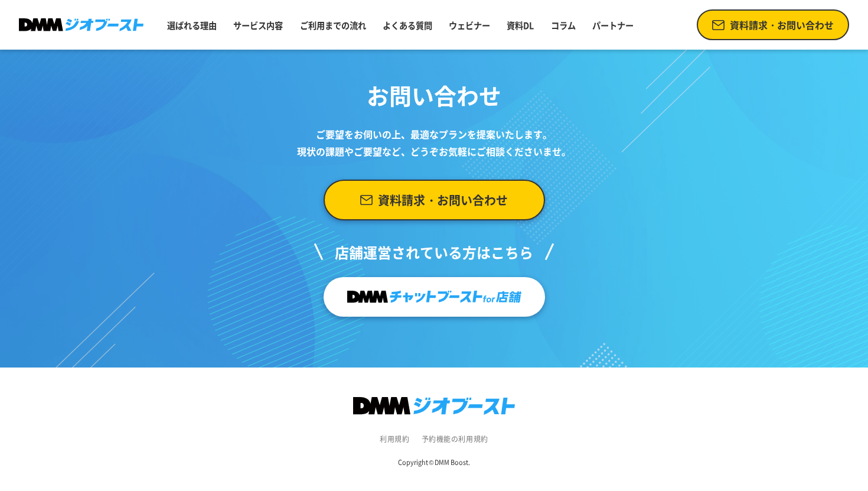 Image resolution: width=868 pixels, height=491 pixels. What do you see at coordinates (434, 258) in the screenshot?
I see `p: 店舗運営されている方はこちら` at bounding box center [434, 258].